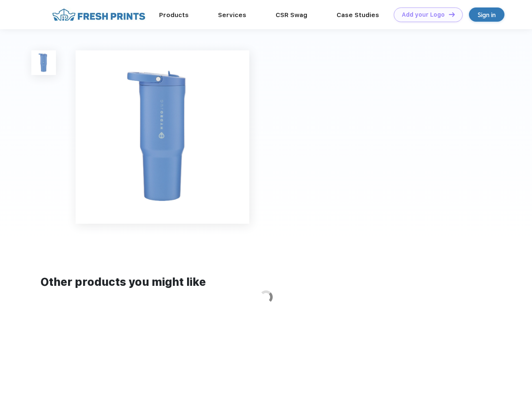 This screenshot has height=400, width=532. Describe the element at coordinates (162, 138) in the screenshot. I see `img: func=resize&h=640` at that location.